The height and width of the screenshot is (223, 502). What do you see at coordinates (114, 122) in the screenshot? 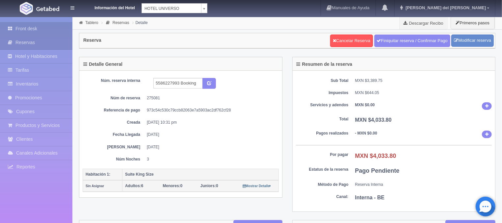
I see `dt: Creada` at bounding box center [114, 122].